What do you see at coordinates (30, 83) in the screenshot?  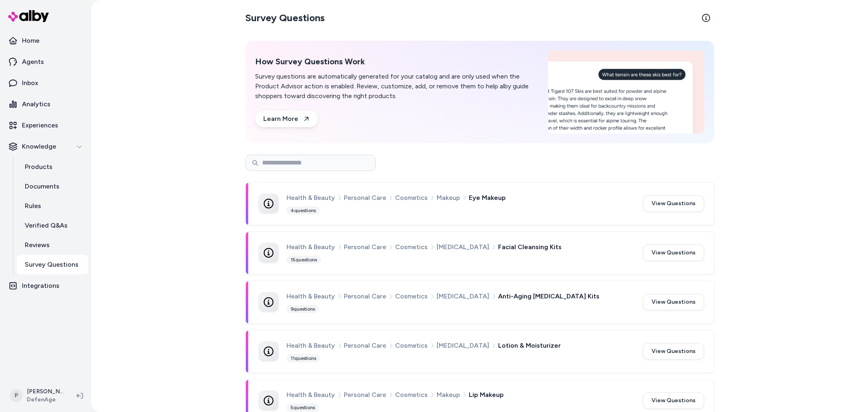 I see `p: Inbox` at bounding box center [30, 83].